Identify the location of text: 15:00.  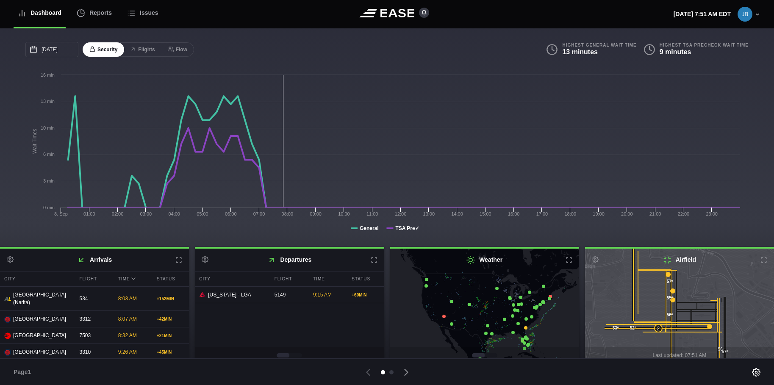
(485, 214).